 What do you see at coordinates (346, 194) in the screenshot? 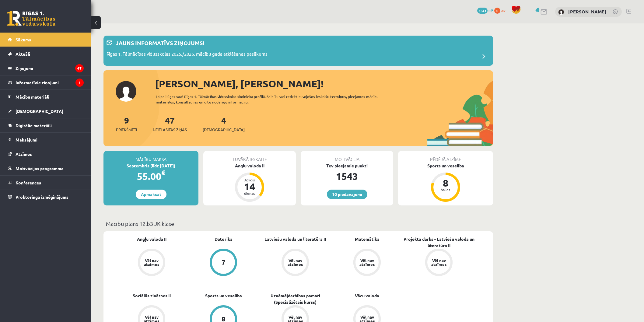
I see `a: 10 piedāvājumi` at bounding box center [346, 194].